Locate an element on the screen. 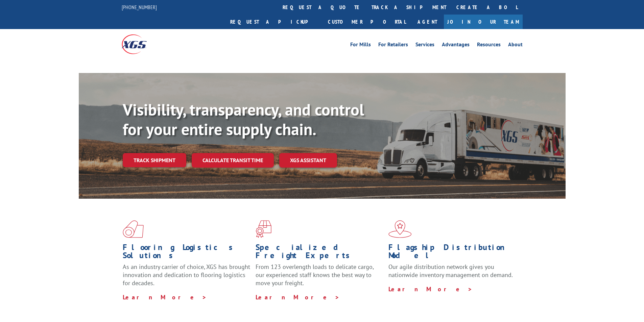 This screenshot has width=644, height=322. img: xgs-icon-flagship-distribution-model-red is located at coordinates (400, 229).